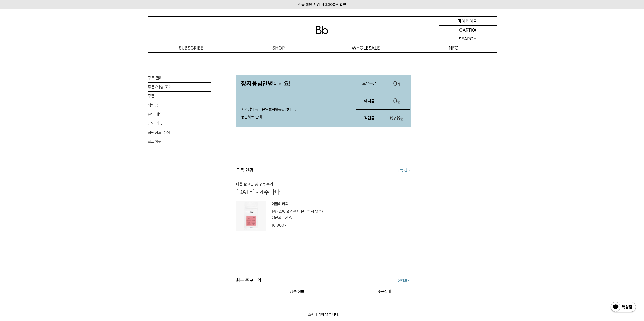  What do you see at coordinates (323, 216) in the screenshot?
I see `a: 상품이미지 이달의 커피 1종 (200g) / 홀빈(분쇄하지 않음) 싱글오리진 A 16,900원` at bounding box center [323, 216].